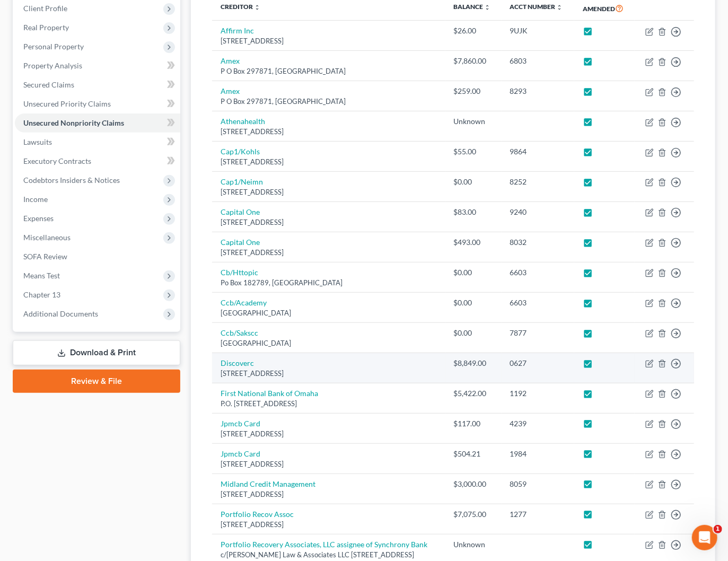 The width and height of the screenshot is (728, 561). Describe the element at coordinates (243, 121) in the screenshot. I see `a: Athenahealth` at that location.